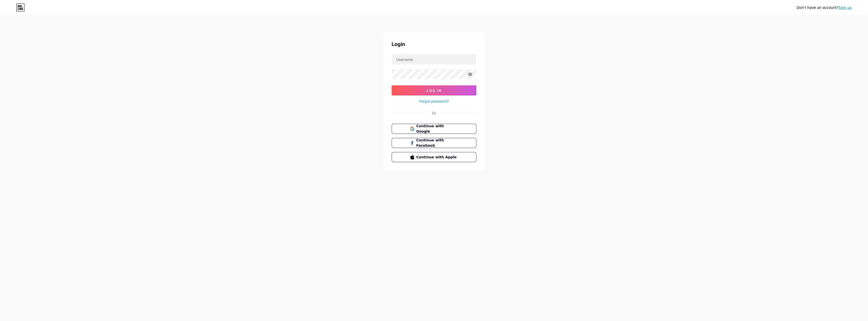 This screenshot has width=868, height=321. Describe the element at coordinates (434, 59) in the screenshot. I see `input: Username` at that location.